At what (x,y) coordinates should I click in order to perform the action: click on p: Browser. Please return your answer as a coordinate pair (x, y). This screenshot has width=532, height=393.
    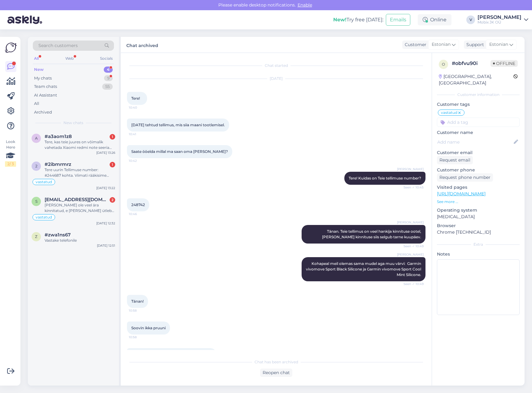
    Looking at the image, I should click on (478, 225).